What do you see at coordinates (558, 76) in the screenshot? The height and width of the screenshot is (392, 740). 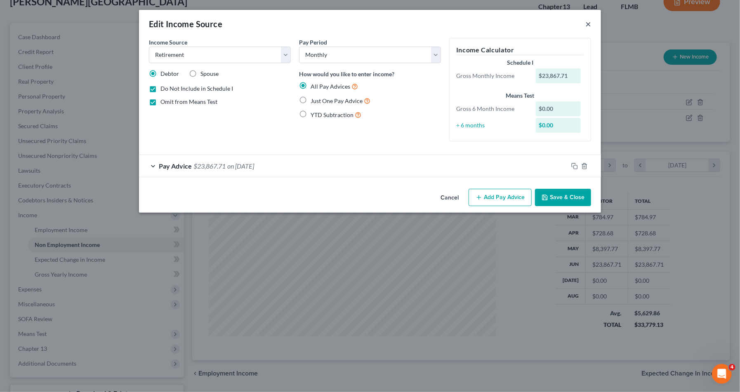 I see `div: $23,867.71` at bounding box center [558, 76].